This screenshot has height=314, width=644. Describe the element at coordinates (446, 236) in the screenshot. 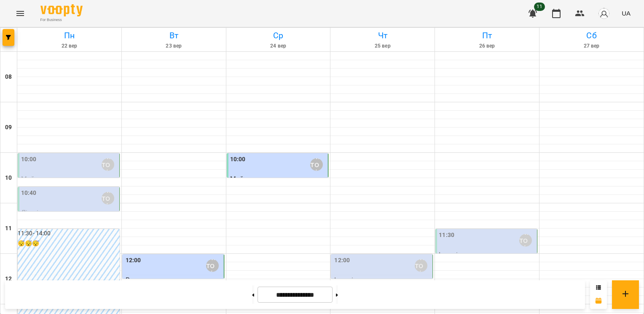

I see `label: 11:30` at that location.